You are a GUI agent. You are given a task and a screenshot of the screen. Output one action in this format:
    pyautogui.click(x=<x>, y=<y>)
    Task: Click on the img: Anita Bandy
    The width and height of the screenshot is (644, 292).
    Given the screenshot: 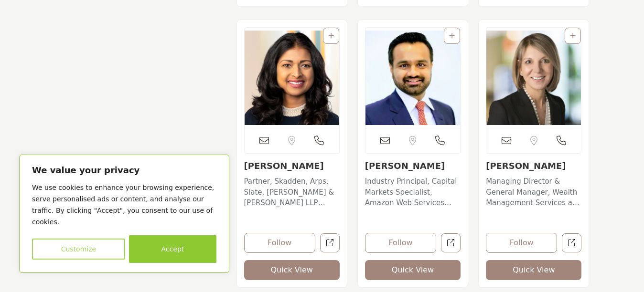 What is the action you would take?
    pyautogui.click(x=292, y=78)
    